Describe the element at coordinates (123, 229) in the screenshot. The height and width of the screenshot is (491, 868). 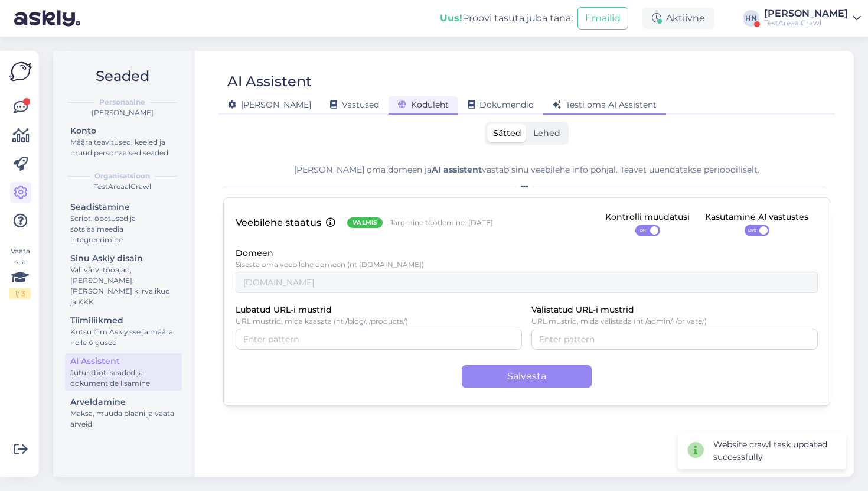
I see `div: Script, õpetused ja sotsiaalmeedia integreerimine` at that location.